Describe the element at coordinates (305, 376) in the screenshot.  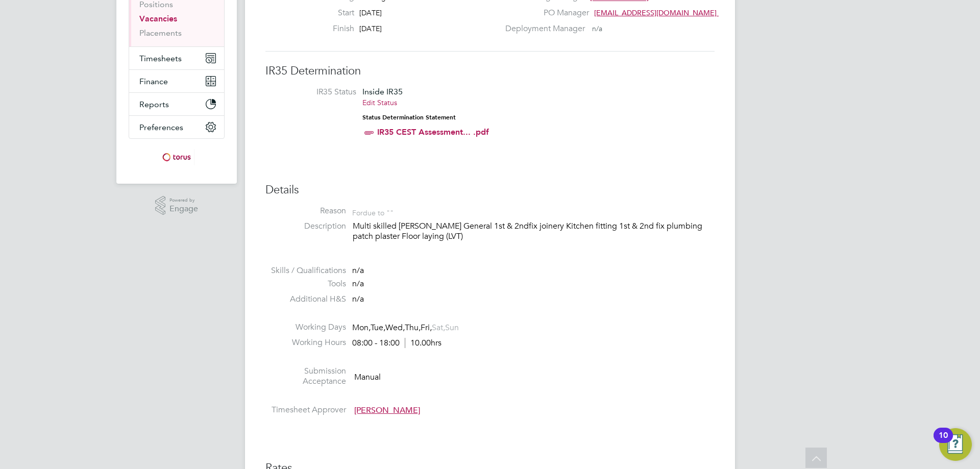
I see `label: Submission Acceptance` at that location.